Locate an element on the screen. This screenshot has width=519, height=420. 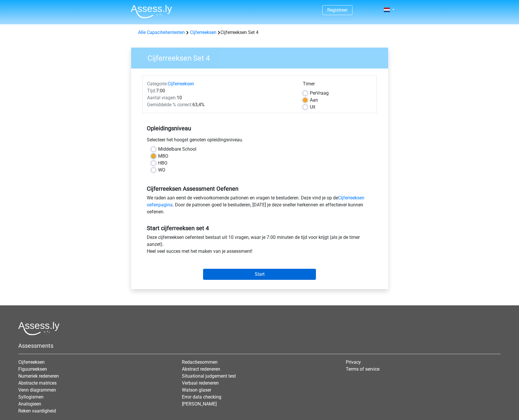
label: WO is located at coordinates (162, 170).